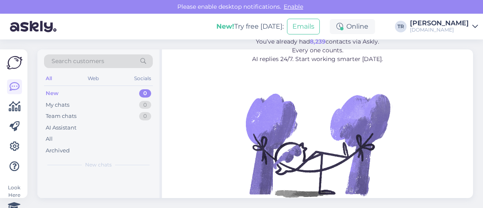 This screenshot has width=483, height=208. Describe the element at coordinates (293, 7) in the screenshot. I see `span: Enable` at that location.